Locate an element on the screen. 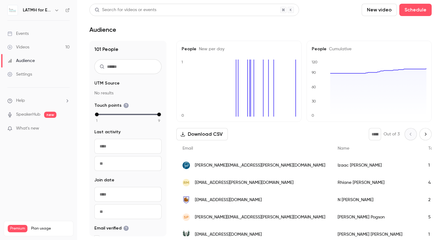  h1: 101 People is located at coordinates (128, 49).